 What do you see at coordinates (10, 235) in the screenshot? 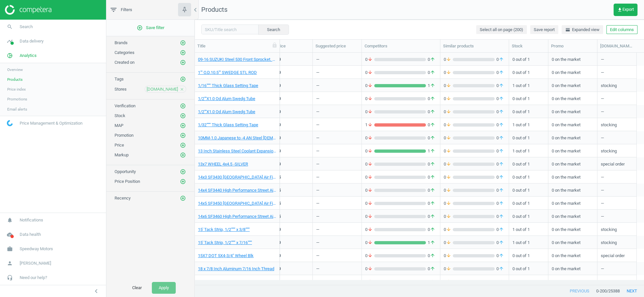
I see `i: cloud_done` at bounding box center [10, 235].